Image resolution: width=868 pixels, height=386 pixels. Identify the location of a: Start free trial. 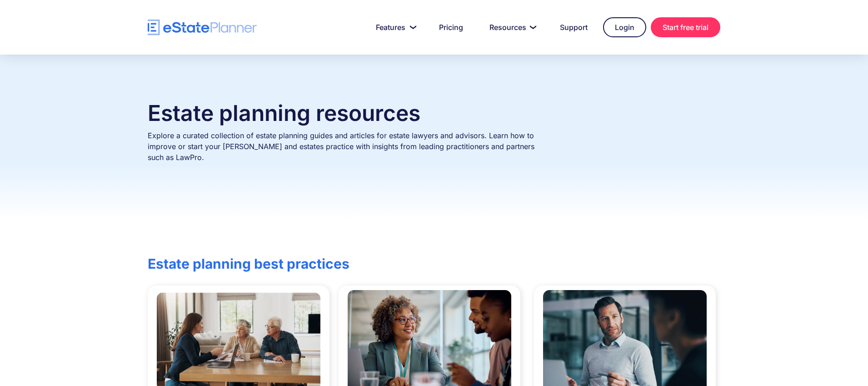
(686, 28).